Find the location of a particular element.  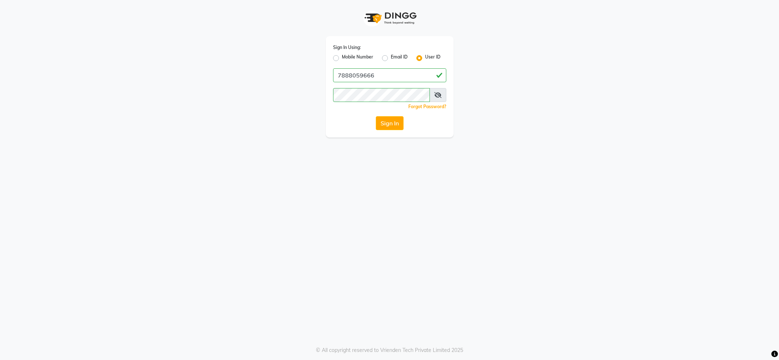

button: Sign In is located at coordinates (390, 123).